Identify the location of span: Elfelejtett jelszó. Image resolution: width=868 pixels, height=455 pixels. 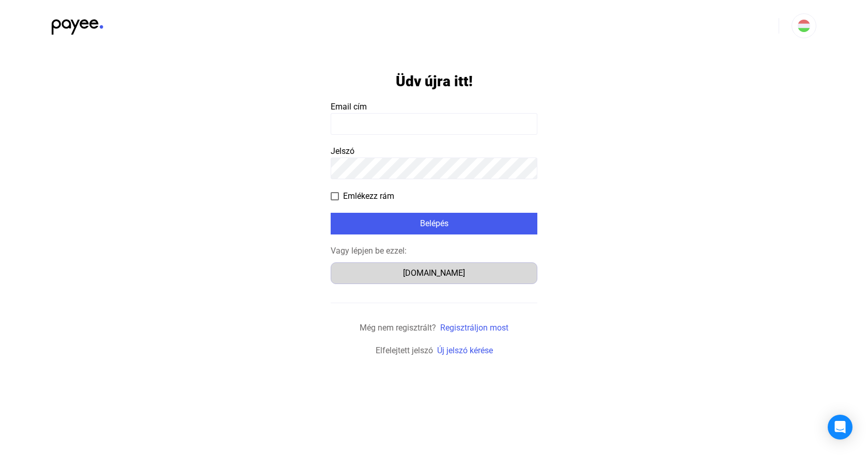
(404, 350).